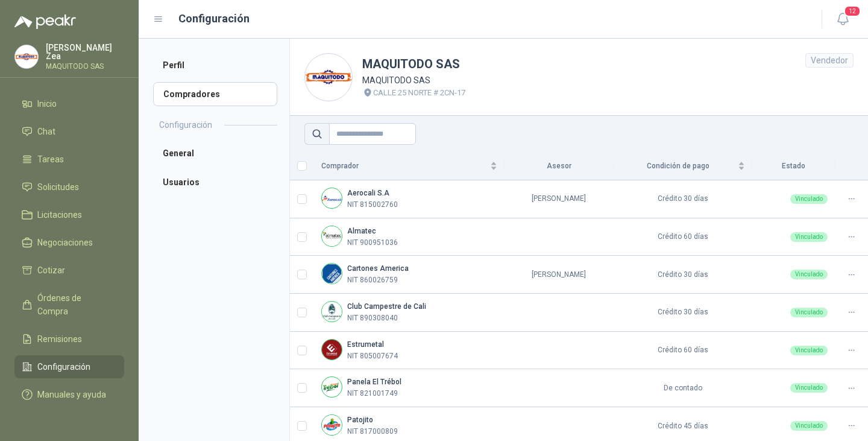  I want to click on a: General, so click(215, 153).